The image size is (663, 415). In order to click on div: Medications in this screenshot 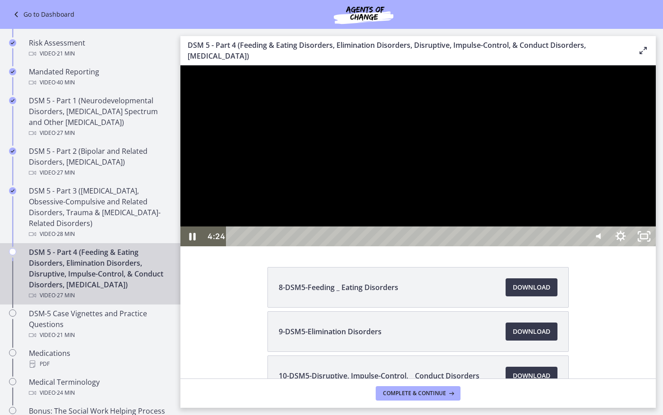, I will do `click(99, 359)`.